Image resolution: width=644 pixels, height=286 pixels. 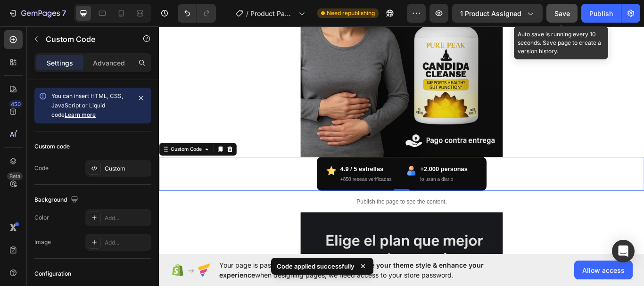 I want to click on strong: 4.9 / 5 estrellas, so click(x=236, y=169).